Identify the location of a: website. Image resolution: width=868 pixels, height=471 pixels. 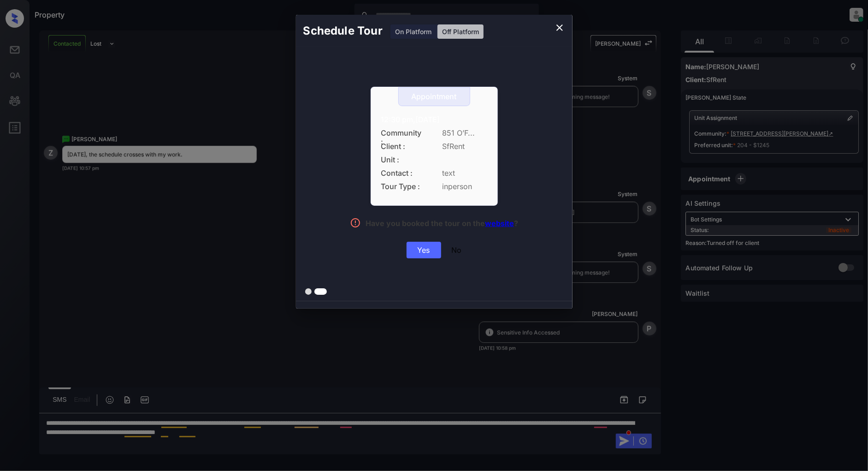
(500, 224).